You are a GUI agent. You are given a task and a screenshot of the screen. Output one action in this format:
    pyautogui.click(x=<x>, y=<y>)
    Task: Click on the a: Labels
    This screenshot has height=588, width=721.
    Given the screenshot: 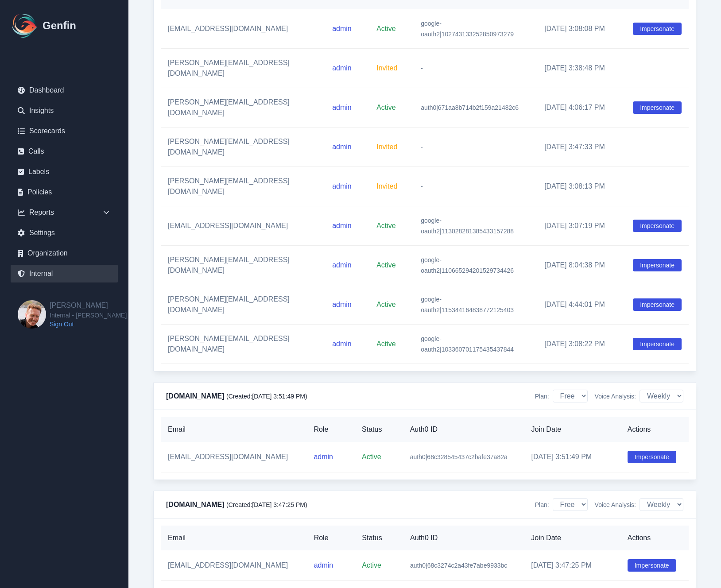 What is the action you would take?
    pyautogui.click(x=64, y=172)
    